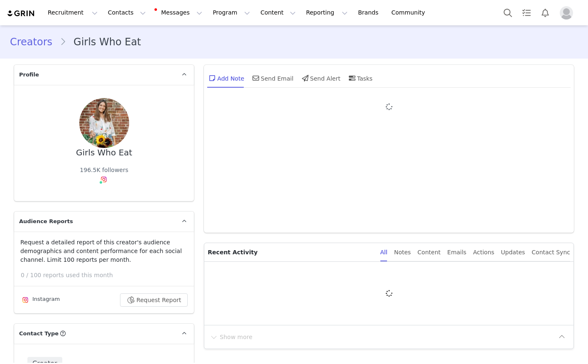 The image size is (588, 364). I want to click on button: Program, so click(232, 13).